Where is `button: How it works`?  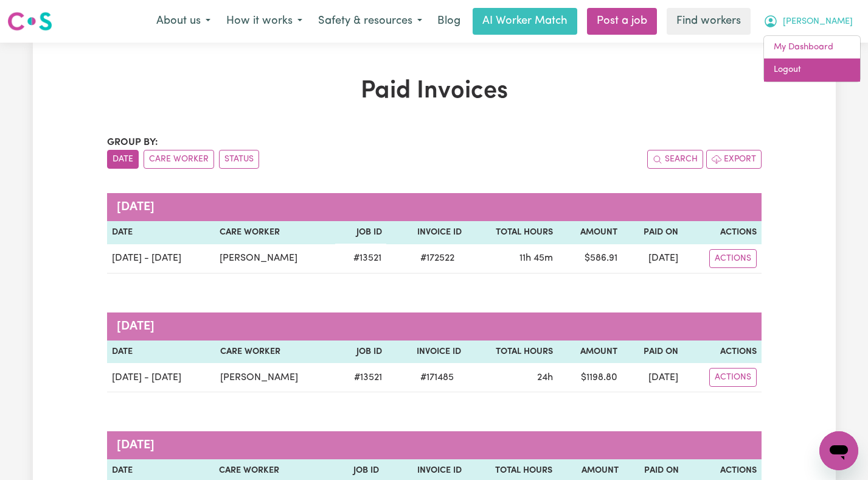 button: How it works is located at coordinates (264, 22).